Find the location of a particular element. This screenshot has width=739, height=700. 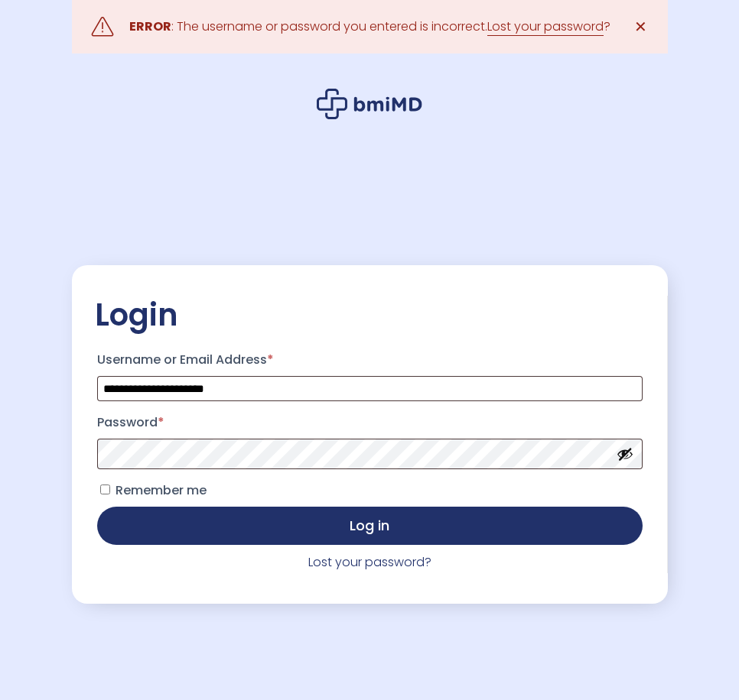

input: Remember me is located at coordinates (105, 490).